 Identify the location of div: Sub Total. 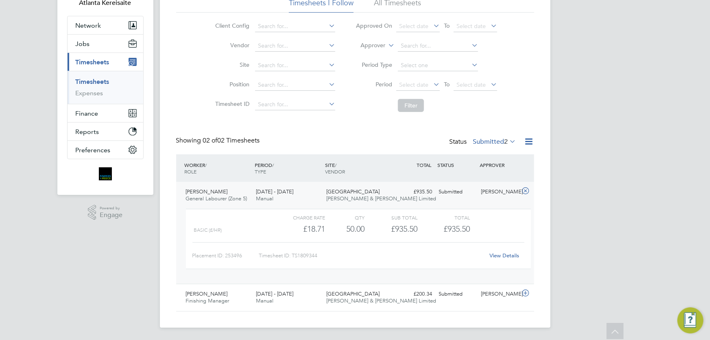
(391, 217).